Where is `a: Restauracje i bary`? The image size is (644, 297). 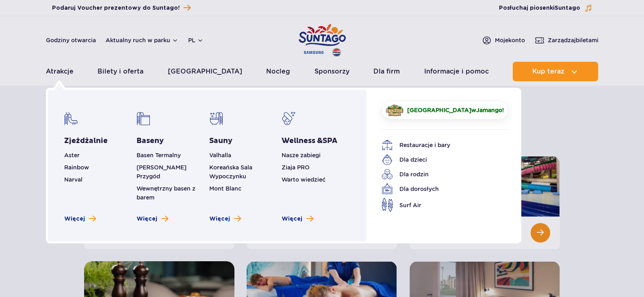 a: Restauracje i bary is located at coordinates (439, 145).